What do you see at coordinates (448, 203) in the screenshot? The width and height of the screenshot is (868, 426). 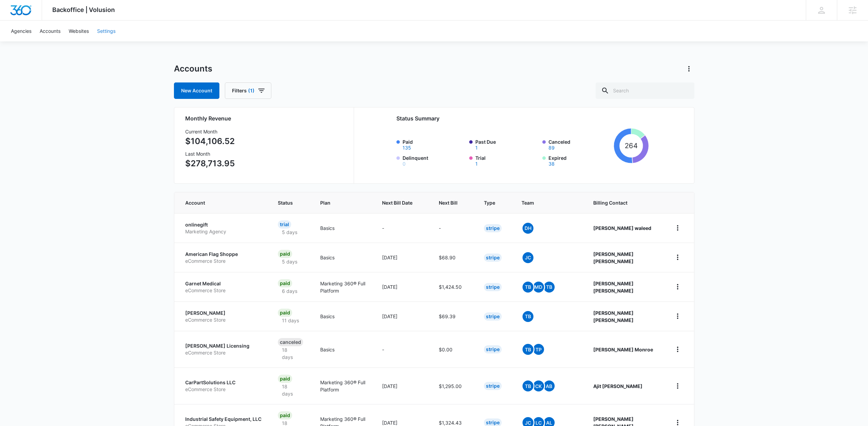 I see `span: Next Bill` at bounding box center [448, 203].